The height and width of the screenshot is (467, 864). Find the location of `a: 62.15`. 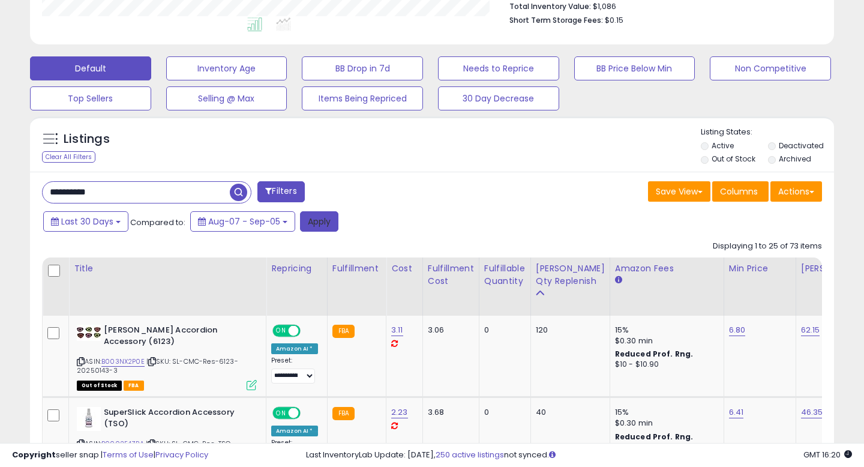

a: 62.15 is located at coordinates (810, 330).